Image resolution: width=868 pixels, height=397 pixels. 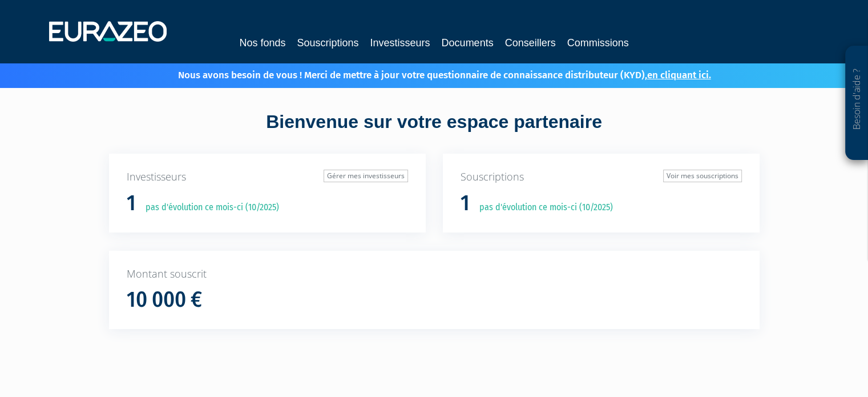 What do you see at coordinates (267, 177) in the screenshot?
I see `p: Investisseurs` at bounding box center [267, 177].